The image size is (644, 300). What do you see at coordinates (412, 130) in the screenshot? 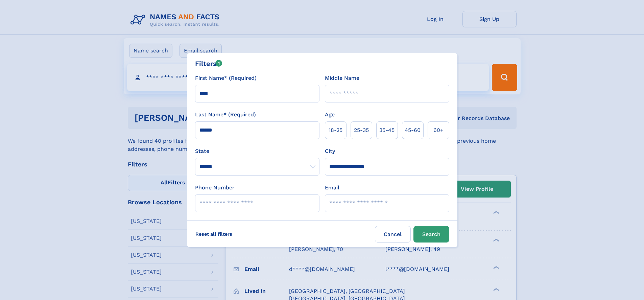
I see `span: 45‑60` at bounding box center [412, 130].